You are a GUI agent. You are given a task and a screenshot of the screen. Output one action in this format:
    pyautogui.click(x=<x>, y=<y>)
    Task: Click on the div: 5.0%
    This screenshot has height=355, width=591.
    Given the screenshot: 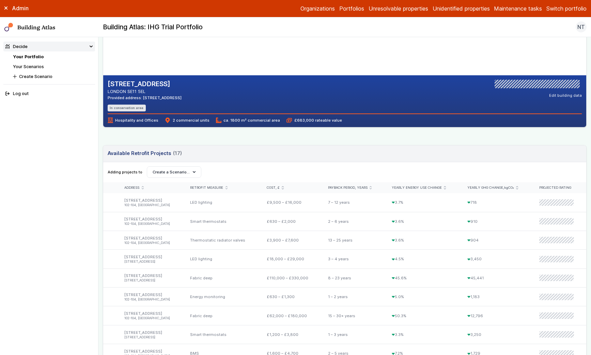 What is the action you would take?
    pyautogui.click(x=423, y=296)
    